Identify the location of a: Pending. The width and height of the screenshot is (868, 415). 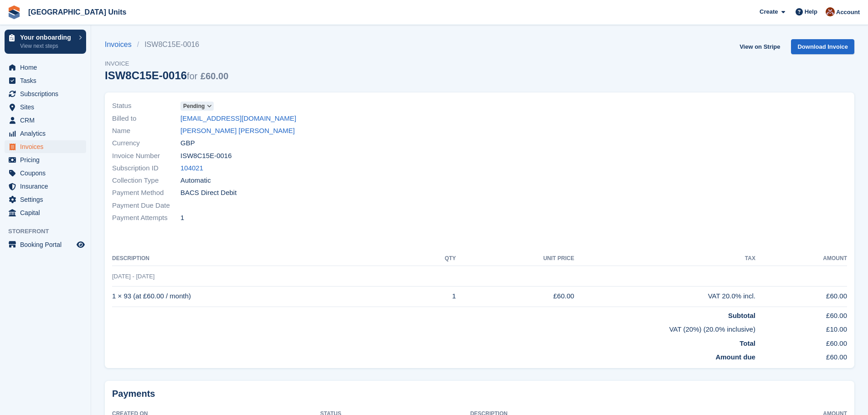
(197, 105).